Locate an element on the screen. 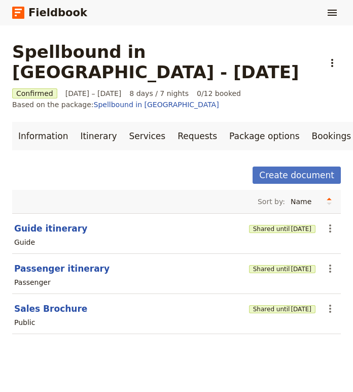 Image resolution: width=353 pixels, height=392 pixels. button: Show menu is located at coordinates (332, 13).